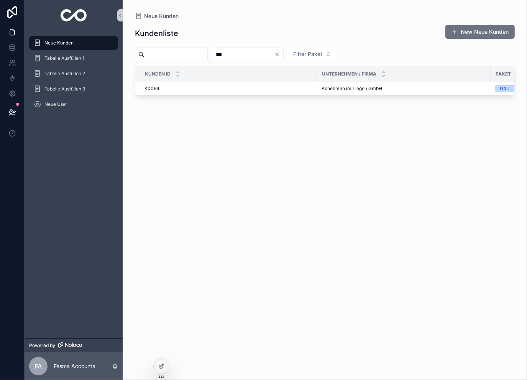 The width and height of the screenshot is (527, 380). What do you see at coordinates (504, 88) in the screenshot?
I see `div: D4U` at bounding box center [504, 88].